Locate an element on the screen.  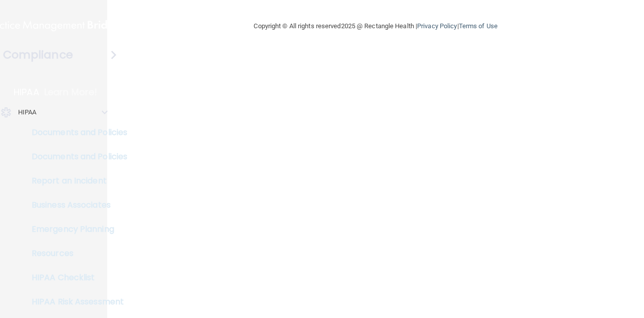
p: Learn More! is located at coordinates (71, 92).